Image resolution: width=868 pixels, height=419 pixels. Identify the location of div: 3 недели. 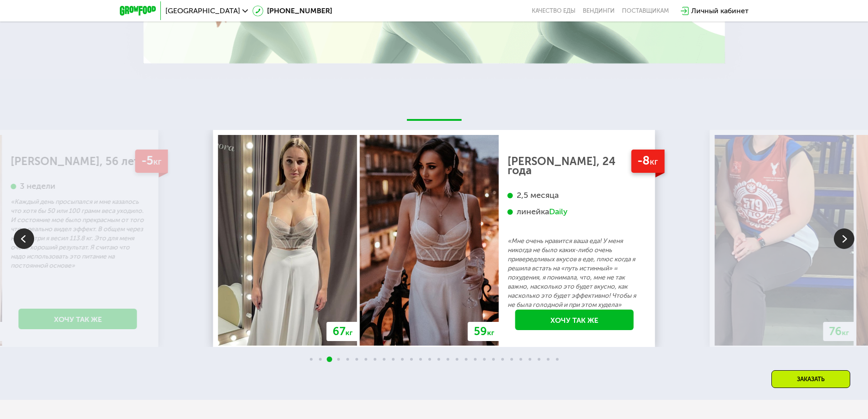
(78, 186).